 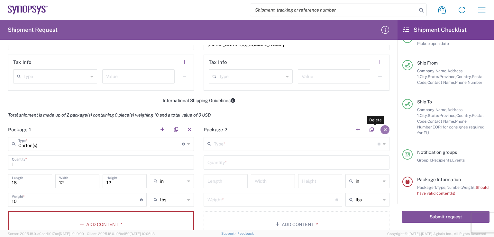 What do you see at coordinates (121, 234) in the screenshot?
I see `span: Client: 2025.18.0-198a450` at bounding box center [121, 234].